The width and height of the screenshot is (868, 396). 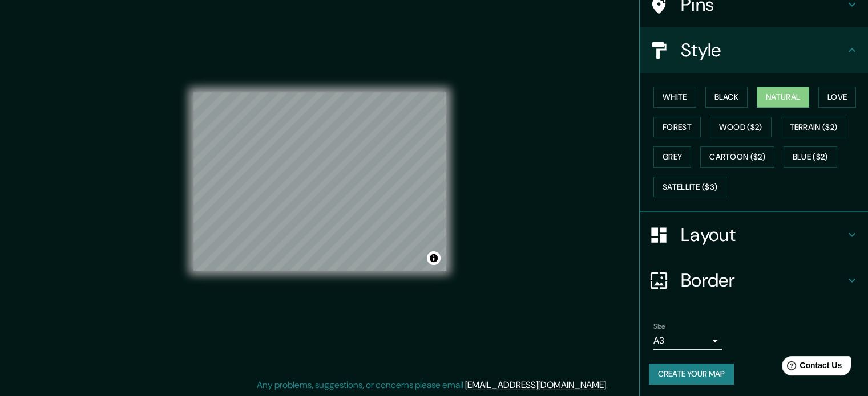 What do you see at coordinates (659, 327) in the screenshot?
I see `label: Size` at bounding box center [659, 327].